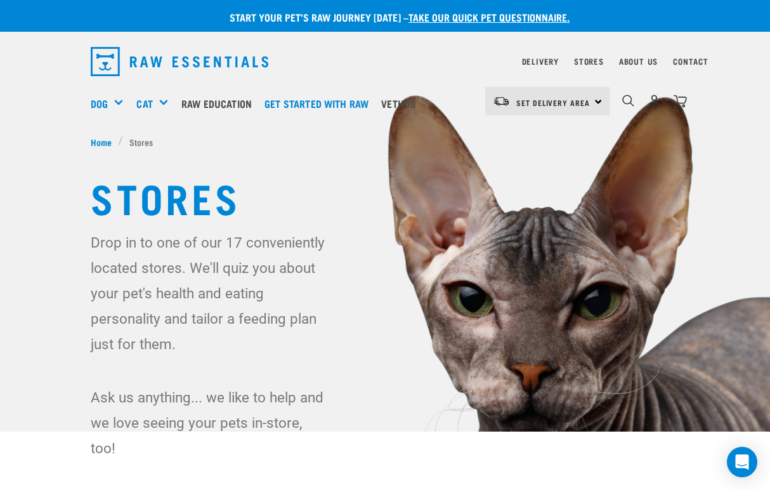 The height and width of the screenshot is (490, 770). I want to click on a: Raw Education, so click(219, 103).